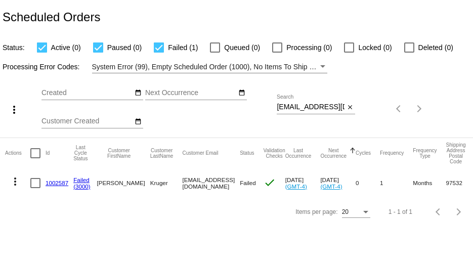 This screenshot has height=268, width=473. I want to click on div: 1 - 1 of 1, so click(400, 212).